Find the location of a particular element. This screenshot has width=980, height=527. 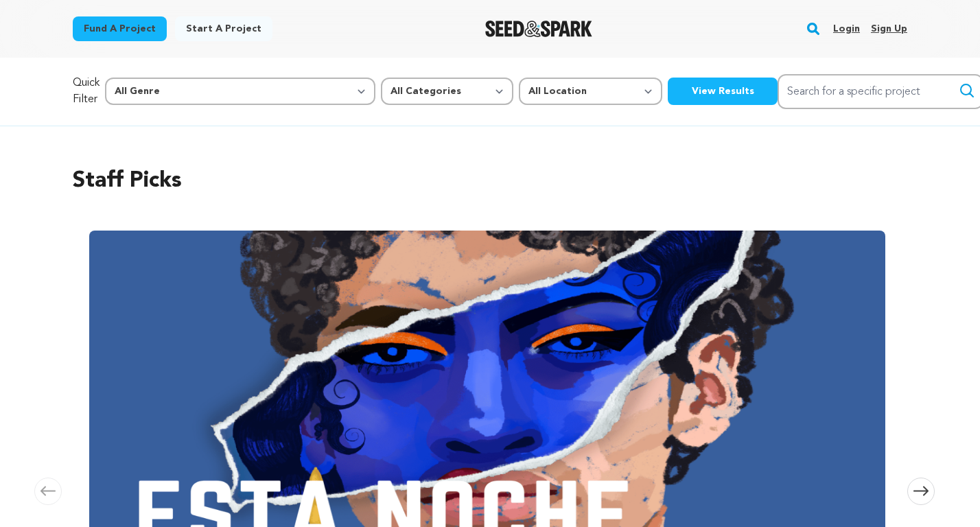

a: Start a project is located at coordinates (223, 28).